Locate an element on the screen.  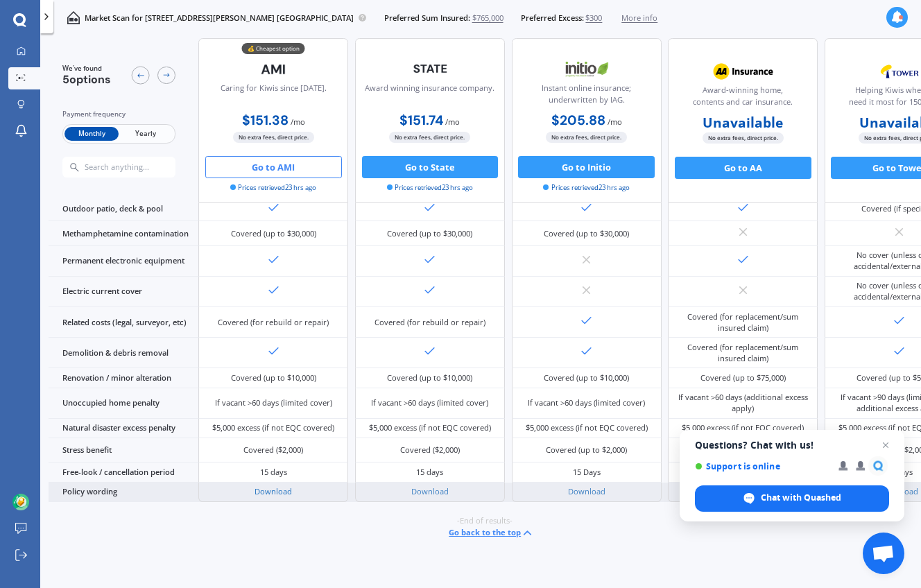
div: Policy wording is located at coordinates (123, 492).